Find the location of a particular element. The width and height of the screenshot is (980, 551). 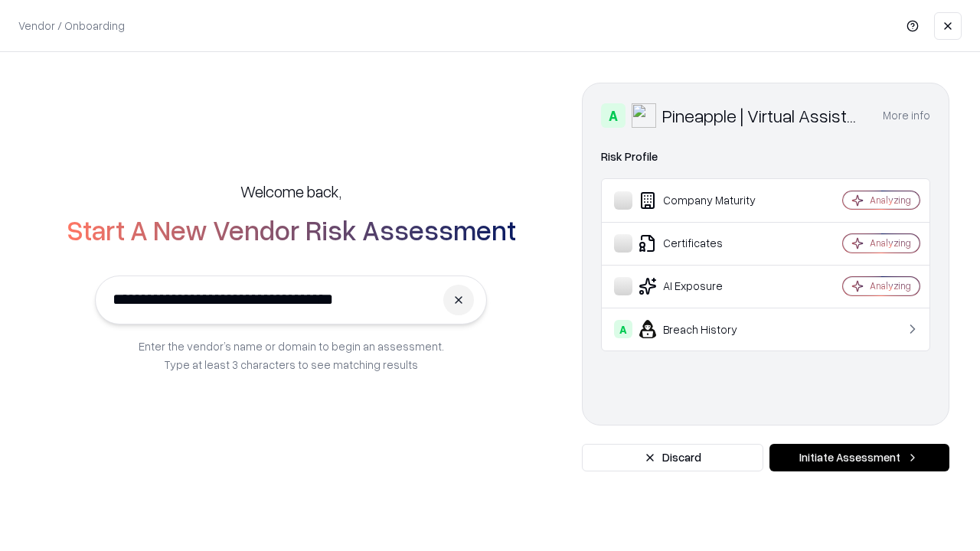

div: Certificates is located at coordinates (705, 243).